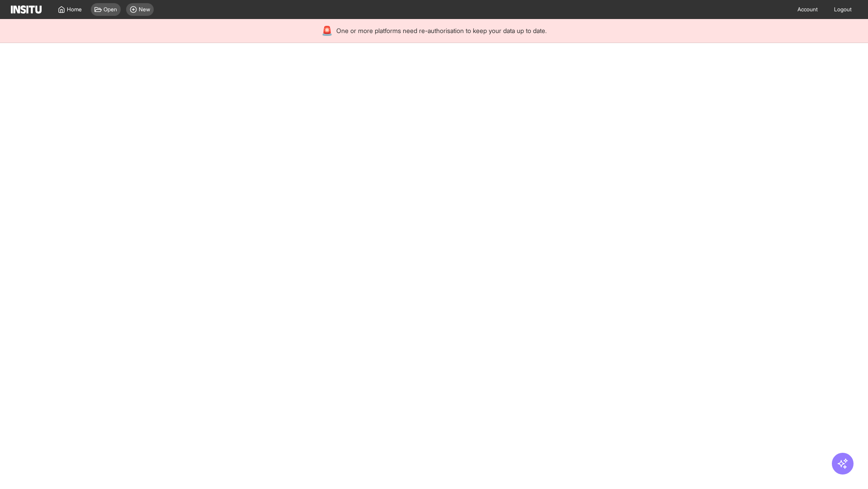 Image resolution: width=868 pixels, height=489 pixels. I want to click on span: Open, so click(110, 10).